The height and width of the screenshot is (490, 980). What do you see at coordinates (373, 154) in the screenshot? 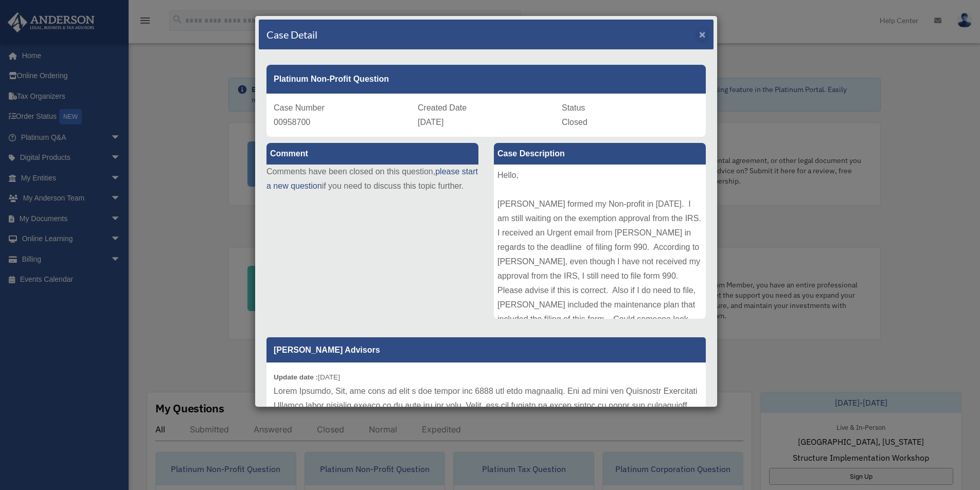
I see `label: Comment` at bounding box center [373, 154].